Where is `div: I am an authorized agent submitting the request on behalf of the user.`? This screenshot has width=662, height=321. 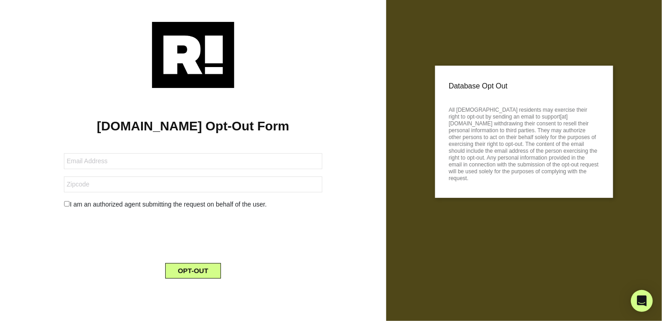 div: I am an authorized agent submitting the request on behalf of the user. is located at coordinates (193, 204).